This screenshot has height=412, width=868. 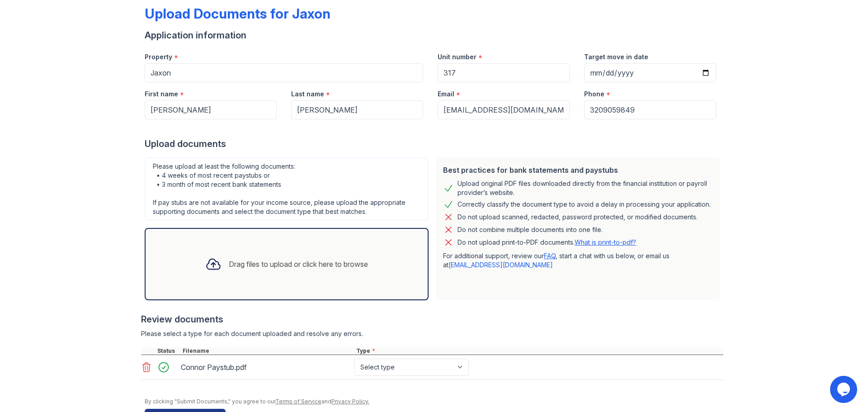 What do you see at coordinates (578, 261) in the screenshot?
I see `p: For additional support, review our , start a chat with us below, or email us at` at bounding box center [578, 261].